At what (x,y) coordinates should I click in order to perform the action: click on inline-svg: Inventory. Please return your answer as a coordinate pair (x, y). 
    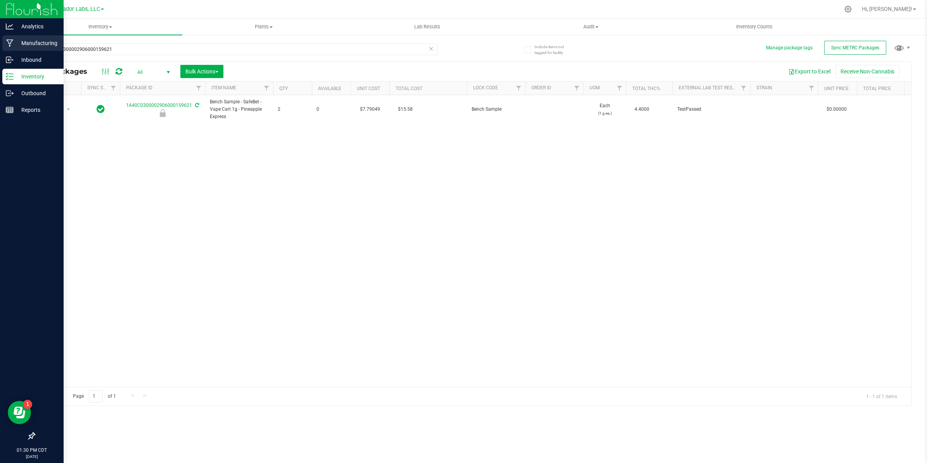
    Looking at the image, I should click on (10, 76).